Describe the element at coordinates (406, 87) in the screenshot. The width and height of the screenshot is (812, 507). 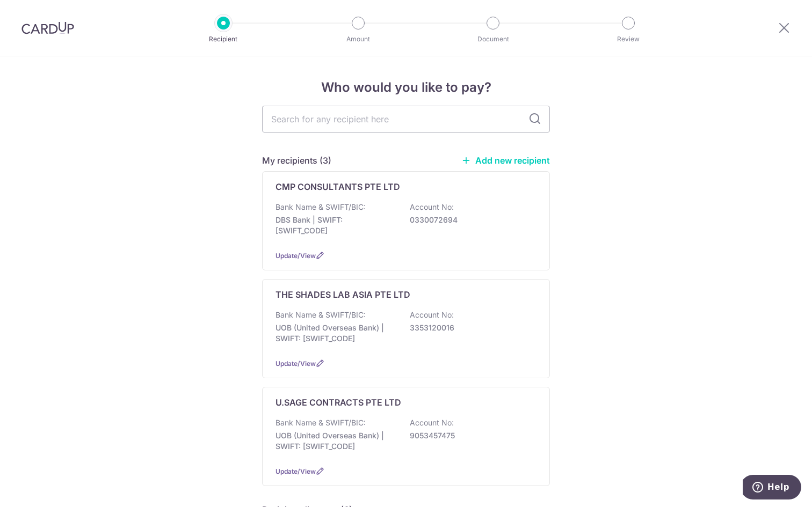
I see `h4: Who would you like to pay?` at that location.